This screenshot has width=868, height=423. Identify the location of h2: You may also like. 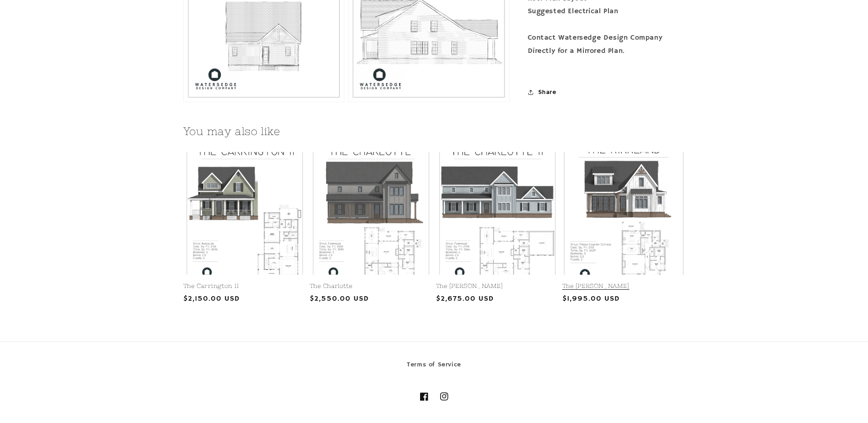
(434, 131).